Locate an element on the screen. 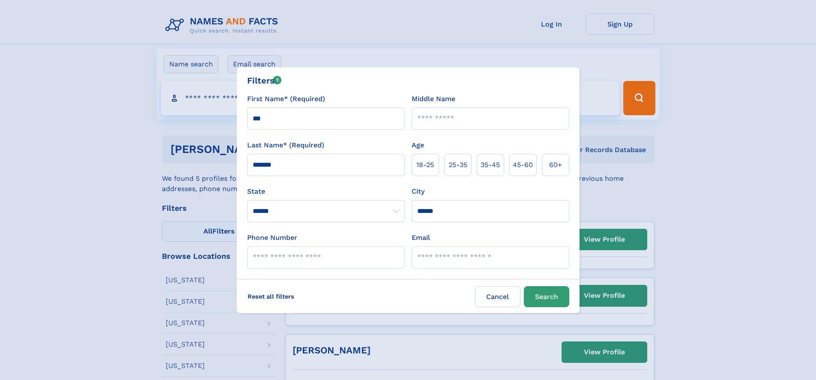  label: Phone Number is located at coordinates (272, 238).